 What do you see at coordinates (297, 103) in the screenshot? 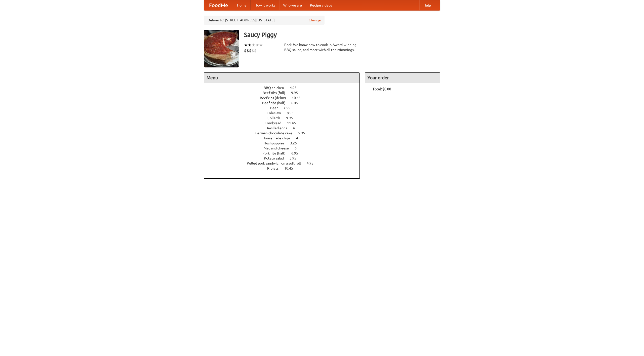
I see `span: 6.45` at bounding box center [297, 103].